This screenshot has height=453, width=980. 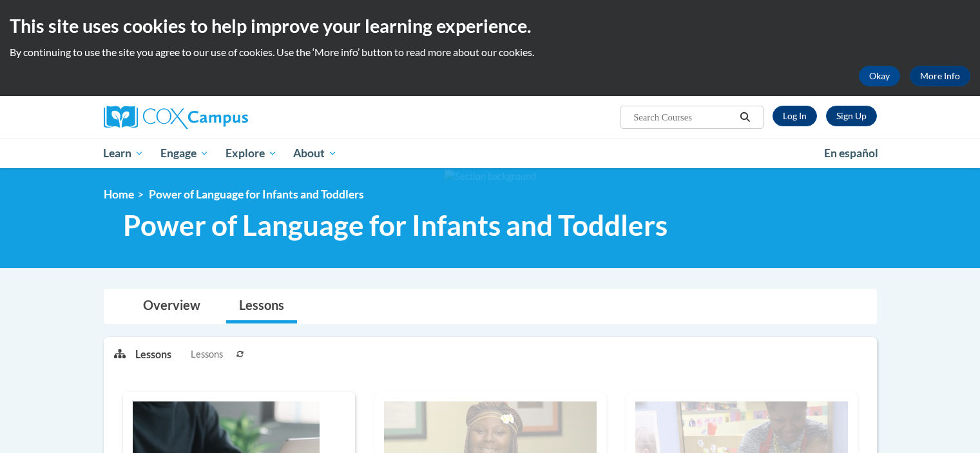 I want to click on a: Home, so click(x=118, y=194).